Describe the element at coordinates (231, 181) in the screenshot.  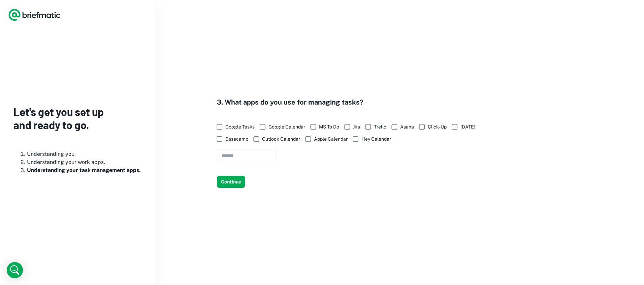
I see `button: Continue` at that location.